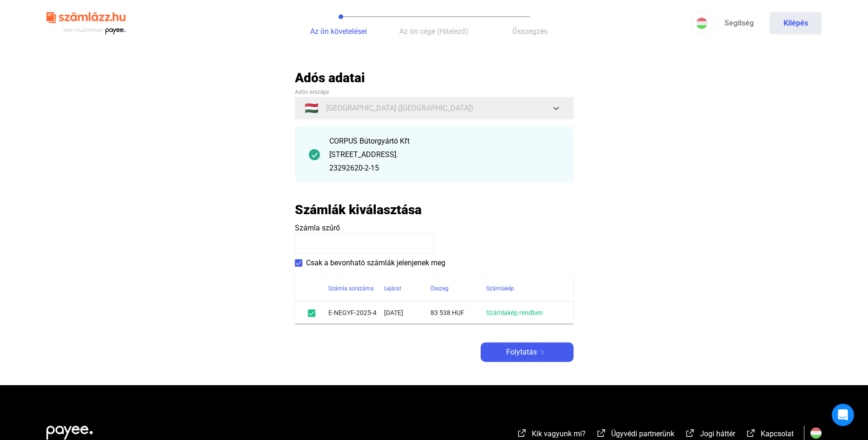 This screenshot has height=440, width=868. What do you see at coordinates (710, 435) in the screenshot?
I see `a: external-link-whiteJogi háttér` at bounding box center [710, 435].